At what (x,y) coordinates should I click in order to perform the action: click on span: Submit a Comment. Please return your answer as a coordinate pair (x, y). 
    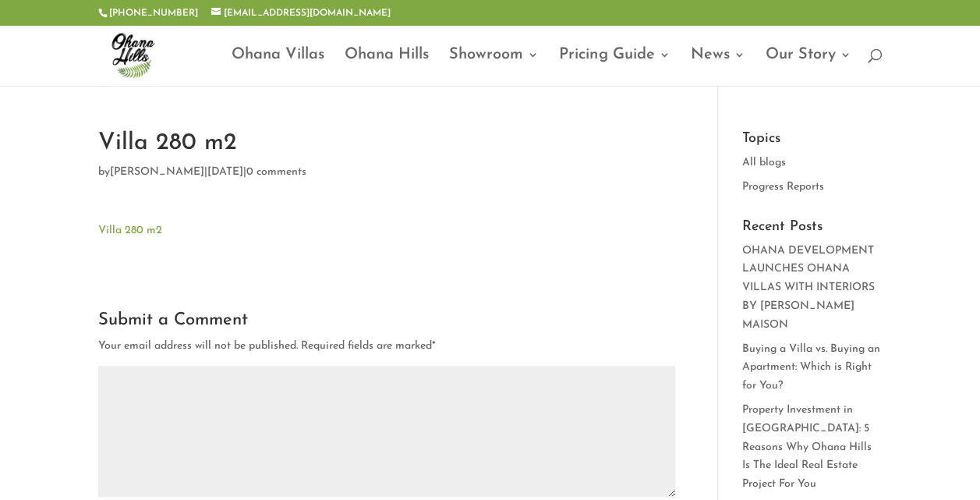
    Looking at the image, I should click on (173, 319).